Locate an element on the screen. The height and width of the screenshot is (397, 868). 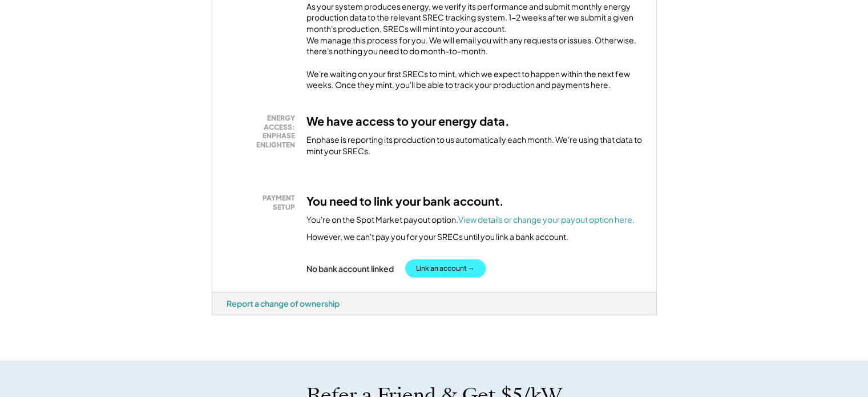
div: Enphase is reporting its production to us automatically each month. We're using that data to mint... is located at coordinates (474, 145).